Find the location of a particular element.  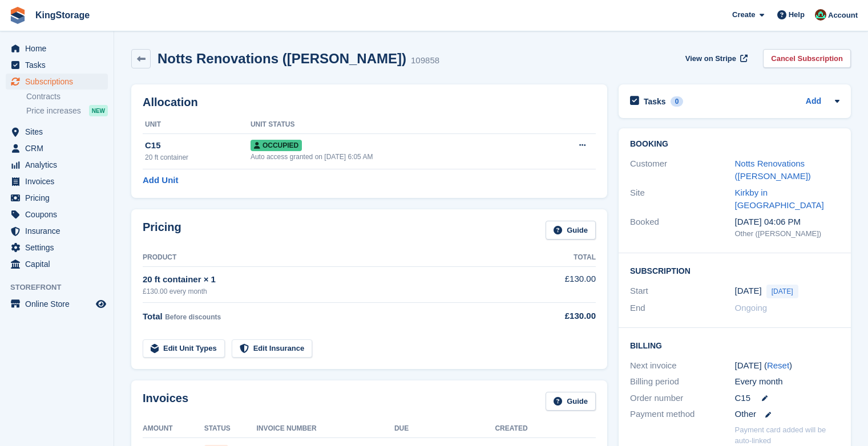

div: NEW is located at coordinates (98, 111).